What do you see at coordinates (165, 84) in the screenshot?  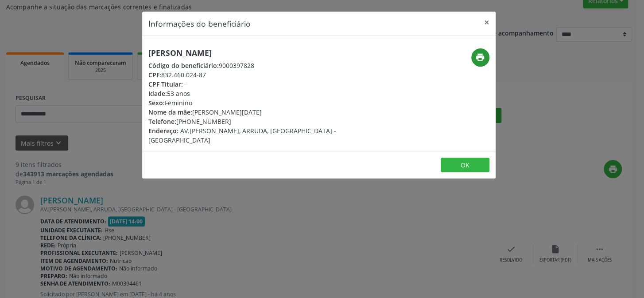 I see `span: CPF Titular:` at bounding box center [165, 84].